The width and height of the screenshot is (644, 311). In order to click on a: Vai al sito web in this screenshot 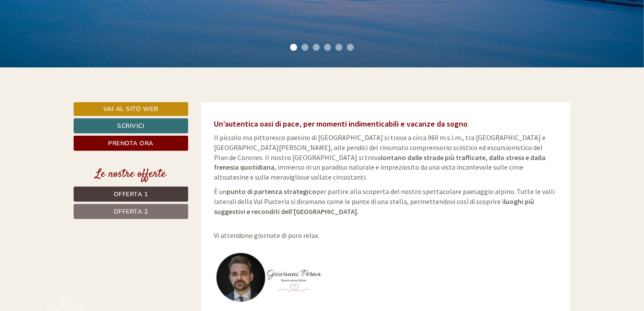, I will do `click(131, 109)`.